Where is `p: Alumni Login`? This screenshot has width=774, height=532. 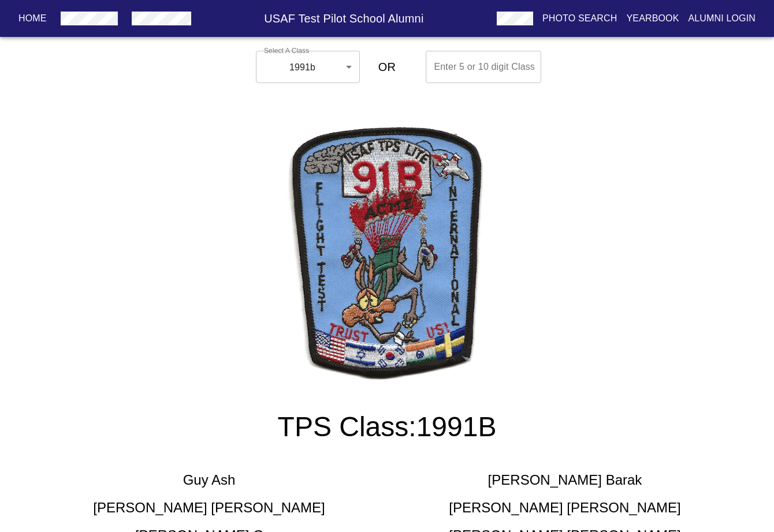 p: Alumni Login is located at coordinates (722, 19).